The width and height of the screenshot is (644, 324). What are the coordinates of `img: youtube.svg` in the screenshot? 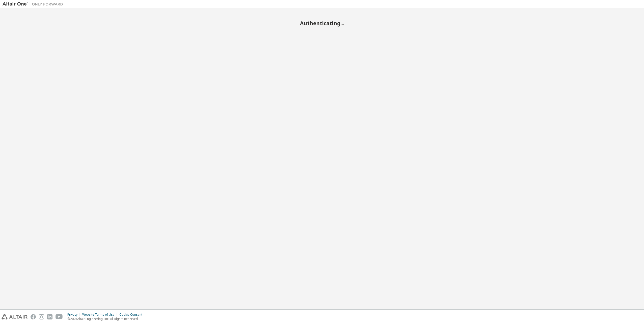 It's located at (59, 316).